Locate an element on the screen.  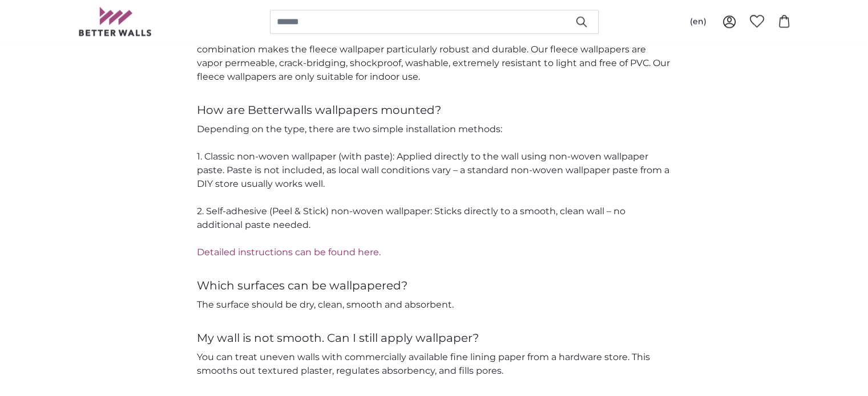
p: The surface should be dry, clean, smooth and absorbent. is located at coordinates (434, 305).